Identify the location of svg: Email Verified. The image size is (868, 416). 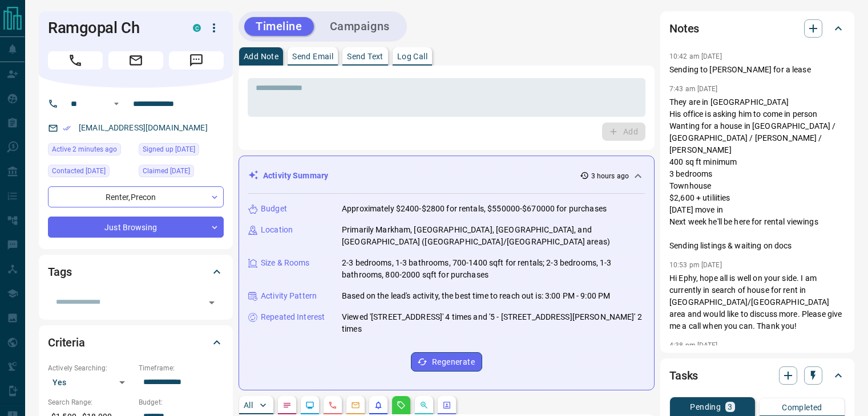
(67, 128).